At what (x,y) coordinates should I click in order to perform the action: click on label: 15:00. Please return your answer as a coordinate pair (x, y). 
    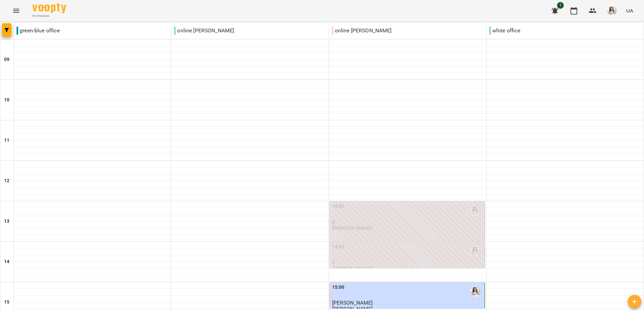
    Looking at the image, I should click on (338, 287).